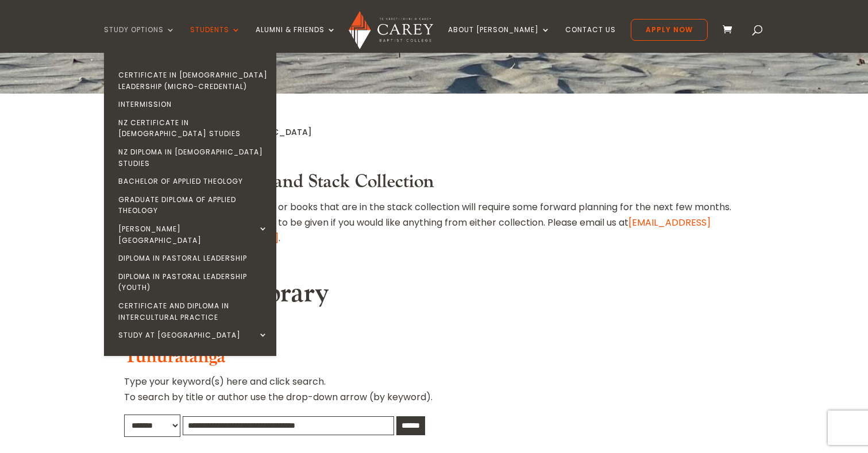 Image resolution: width=868 pixels, height=453 pixels. Describe the element at coordinates (434, 360) in the screenshot. I see `h3: Tūhuratanga` at that location.